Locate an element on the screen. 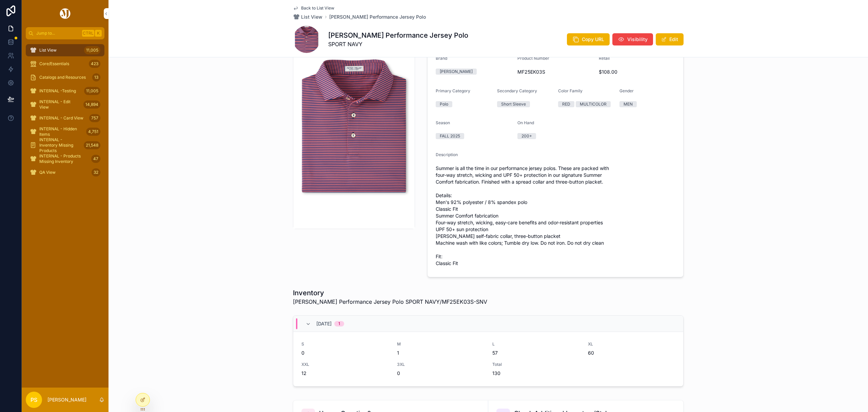 The width and height of the screenshot is (868, 412). span: On Hand is located at coordinates (525, 123).